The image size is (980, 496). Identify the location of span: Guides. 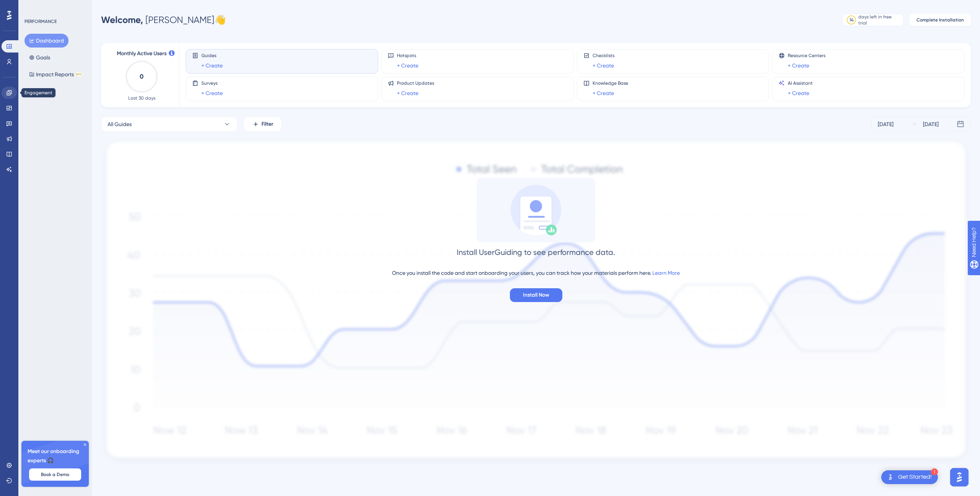
(212, 56).